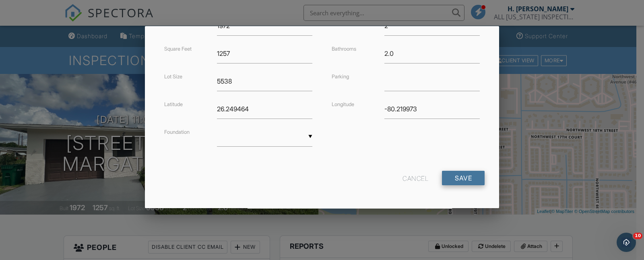  What do you see at coordinates (415, 178) in the screenshot?
I see `div: Cancel` at bounding box center [415, 178].